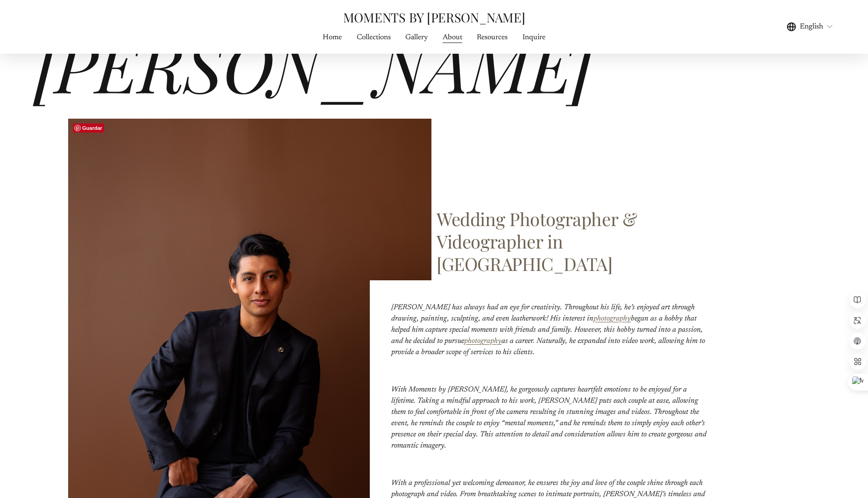  I want to click on a: About, so click(452, 37).